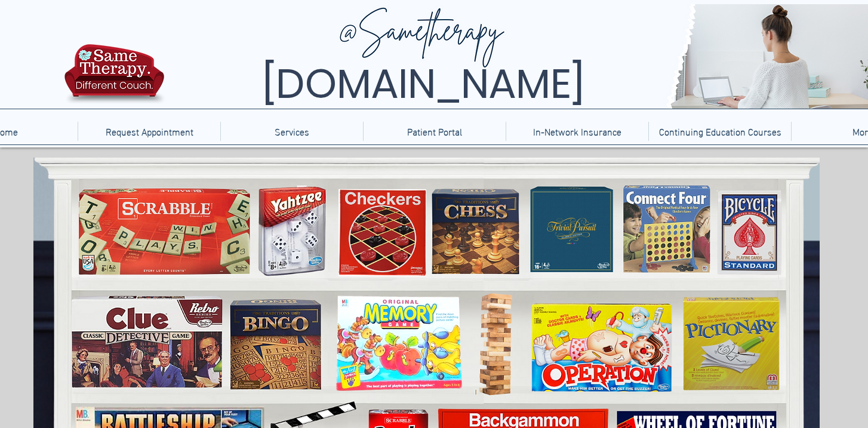  Describe the element at coordinates (292, 131) in the screenshot. I see `div: Services` at that location.